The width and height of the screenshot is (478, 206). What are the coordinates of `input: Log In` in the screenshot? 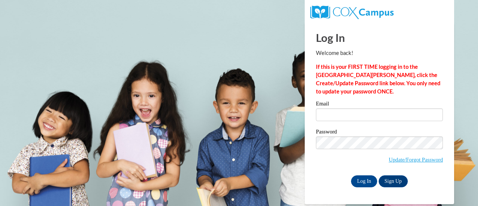 It's located at (364, 181).